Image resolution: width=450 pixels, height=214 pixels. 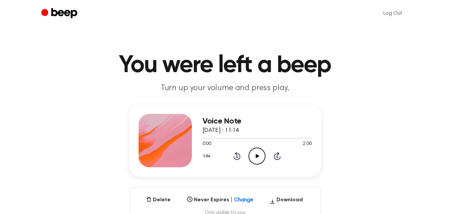 What do you see at coordinates (225, 88) in the screenshot?
I see `p: Turn up your volume and press play.` at bounding box center [225, 88].